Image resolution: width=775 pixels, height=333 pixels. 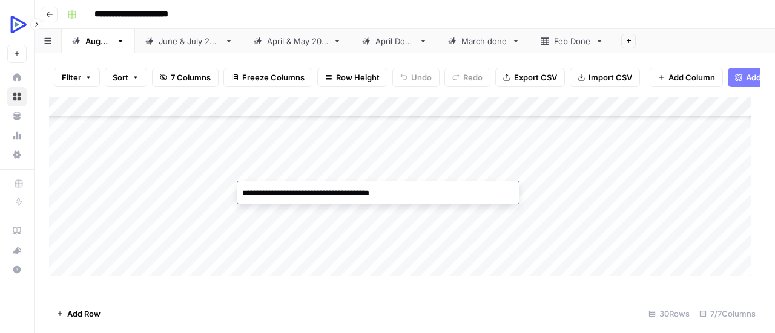 What do you see at coordinates (669, 314) in the screenshot?
I see `div: 30 Rows` at bounding box center [669, 314].